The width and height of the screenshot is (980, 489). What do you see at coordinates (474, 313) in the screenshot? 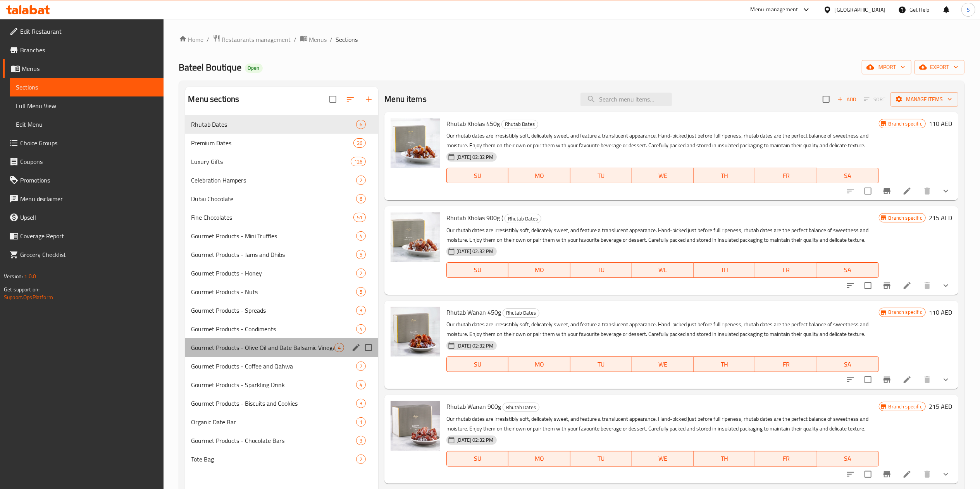
I see `span: Rhutab Wanan 450g` at bounding box center [474, 313].